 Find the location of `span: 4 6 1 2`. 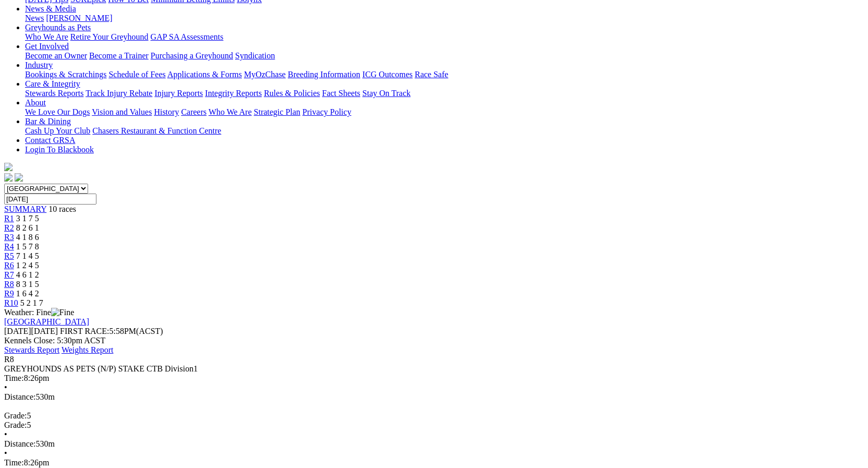

span: 4 6 1 2 is located at coordinates (28, 275).